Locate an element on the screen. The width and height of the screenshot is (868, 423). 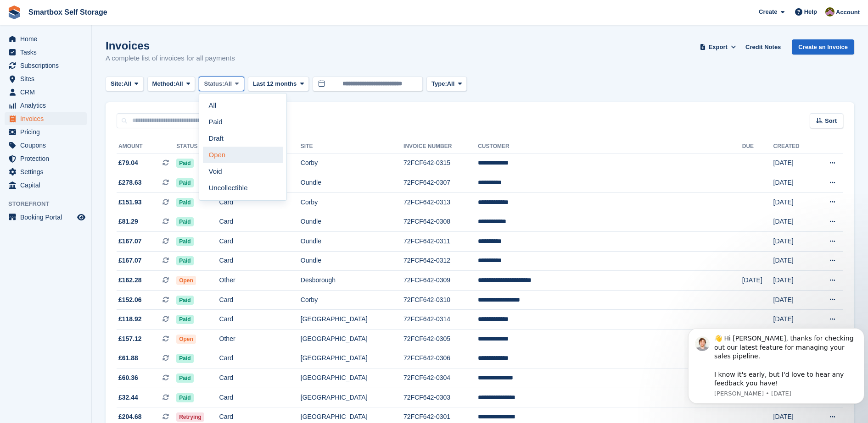
a: Uncollectible is located at coordinates (243, 188).